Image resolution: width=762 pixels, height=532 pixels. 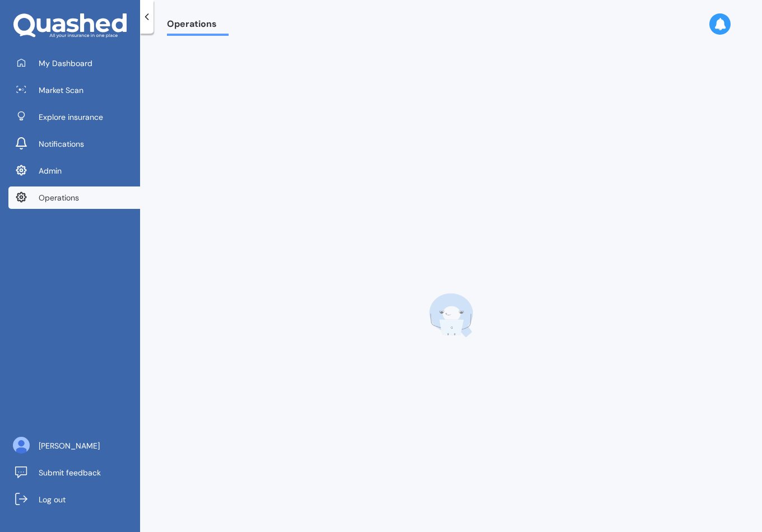 What do you see at coordinates (70, 473) in the screenshot?
I see `span: Submit feedback` at bounding box center [70, 473].